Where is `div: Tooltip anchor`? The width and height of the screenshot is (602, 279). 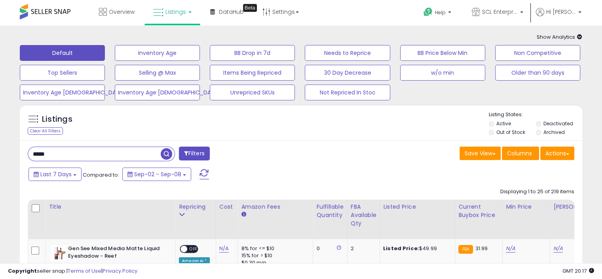 div: Tooltip anchor is located at coordinates (250, 8).